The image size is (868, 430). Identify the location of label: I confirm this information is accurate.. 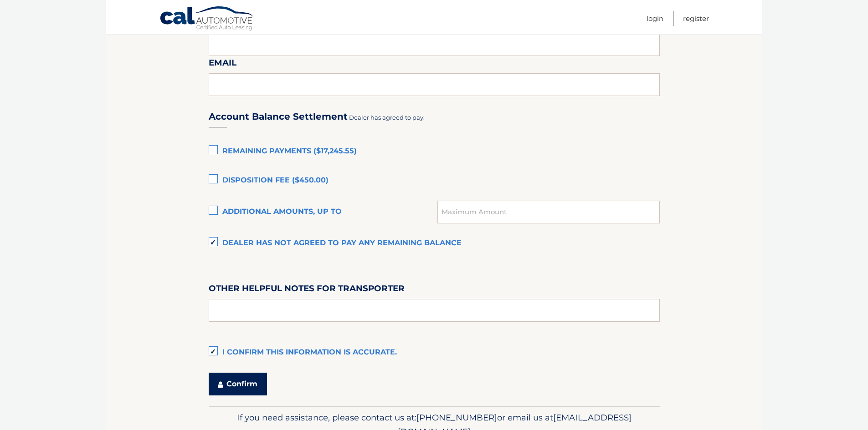
(434, 353).